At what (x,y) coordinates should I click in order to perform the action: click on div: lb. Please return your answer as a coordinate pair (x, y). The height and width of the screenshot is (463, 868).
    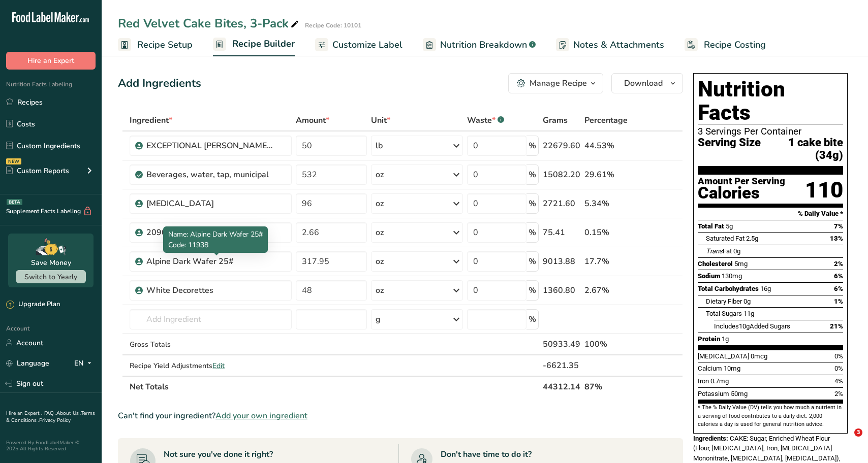
    Looking at the image, I should click on (379, 146).